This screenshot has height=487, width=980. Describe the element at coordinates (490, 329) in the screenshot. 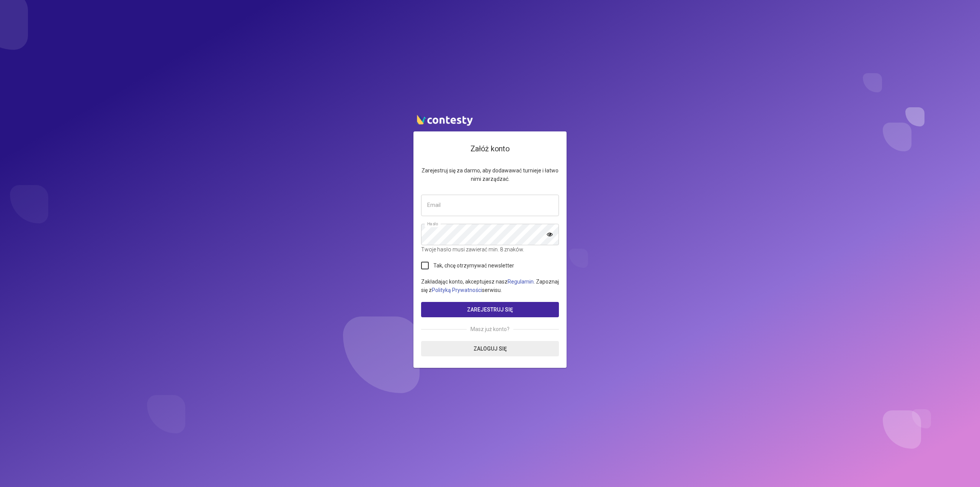

I see `span: Masz już konto?` at that location.